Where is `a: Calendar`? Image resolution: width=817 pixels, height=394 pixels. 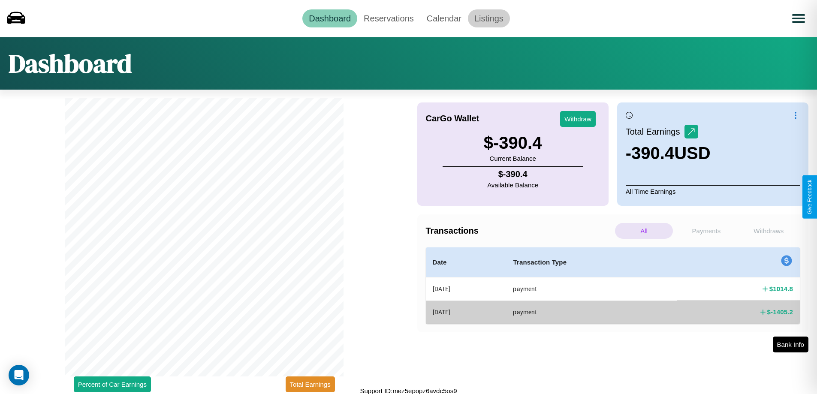 a: Calendar is located at coordinates (444, 18).